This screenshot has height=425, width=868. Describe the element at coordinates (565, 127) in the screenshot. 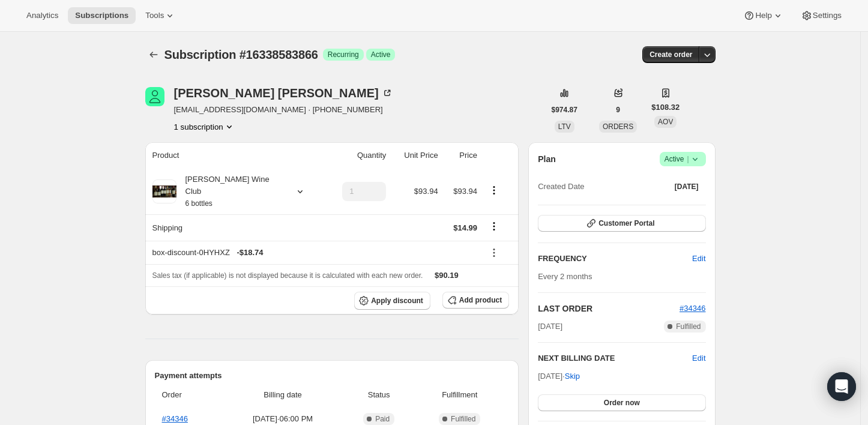

I see `span: LTV` at that location.